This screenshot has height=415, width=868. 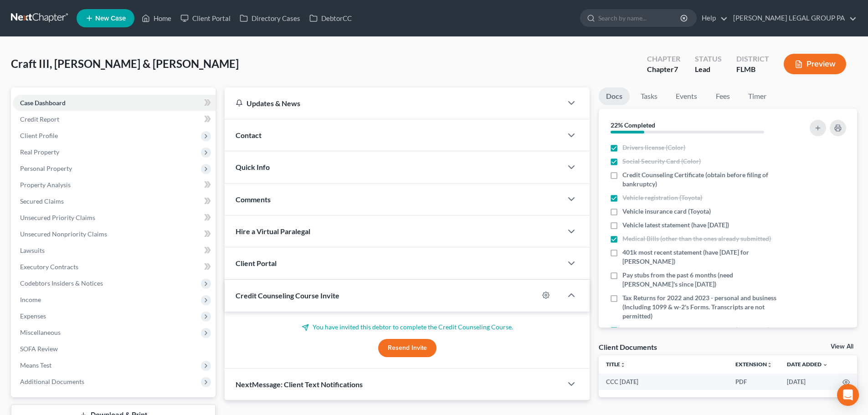 What do you see at coordinates (253, 199) in the screenshot?
I see `span: Comments` at bounding box center [253, 199].